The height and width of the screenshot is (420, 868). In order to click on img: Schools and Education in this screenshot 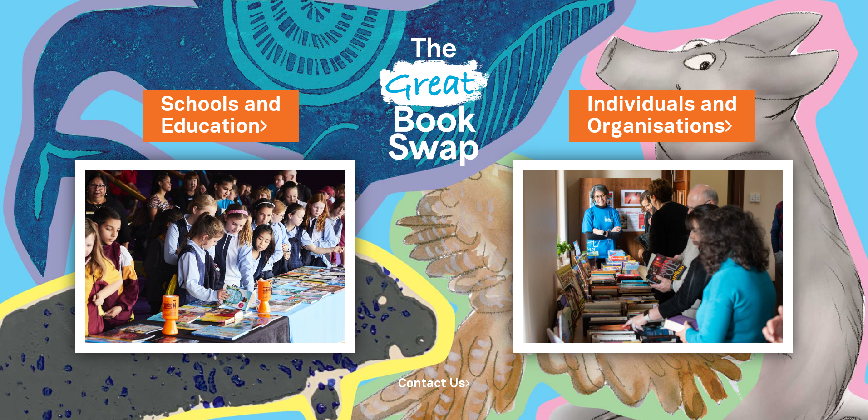, I will do `click(215, 256)`.